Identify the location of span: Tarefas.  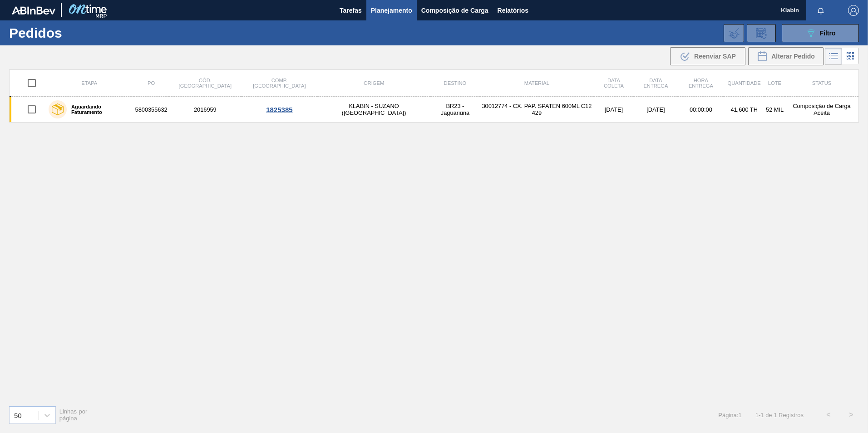
(350, 10).